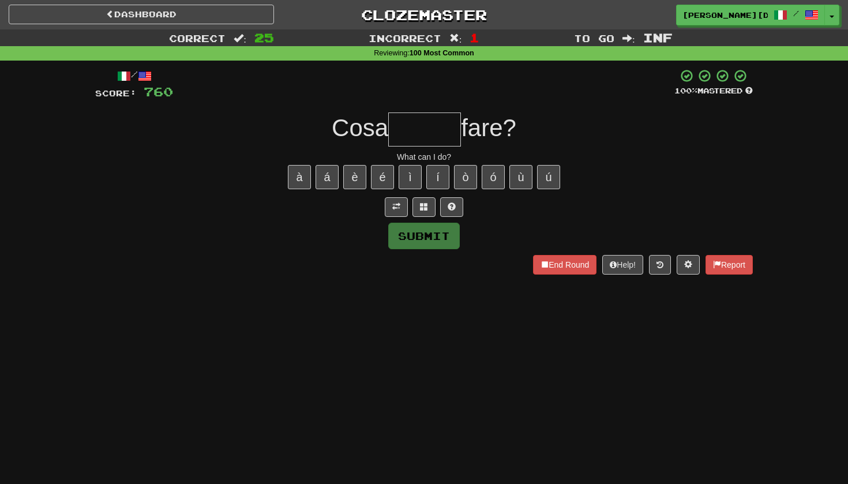 The height and width of the screenshot is (484, 848). Describe the element at coordinates (158, 91) in the screenshot. I see `span: 760` at that location.